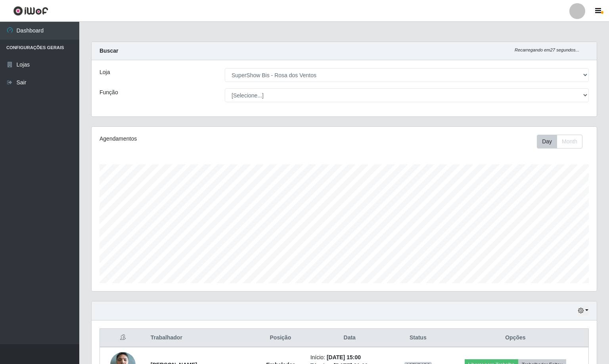  What do you see at coordinates (105, 72) in the screenshot?
I see `label: Loja` at bounding box center [105, 72].